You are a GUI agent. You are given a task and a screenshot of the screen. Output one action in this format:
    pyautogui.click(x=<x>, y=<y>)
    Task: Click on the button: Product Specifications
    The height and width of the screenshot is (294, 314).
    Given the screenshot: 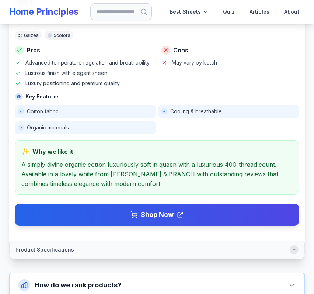 What is the action you would take?
    pyautogui.click(x=157, y=250)
    